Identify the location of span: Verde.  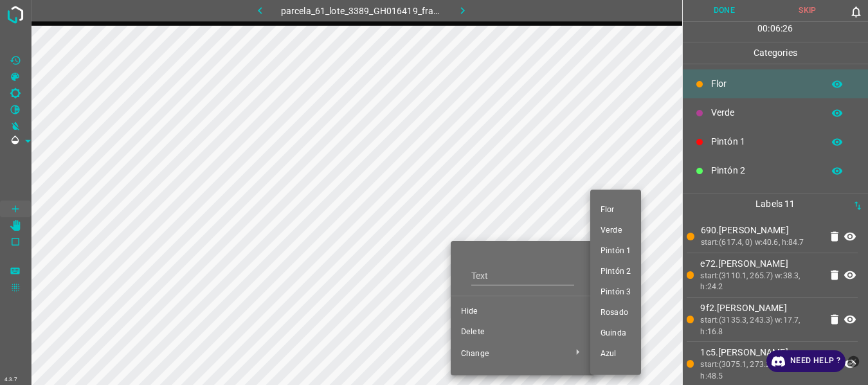
(615, 231).